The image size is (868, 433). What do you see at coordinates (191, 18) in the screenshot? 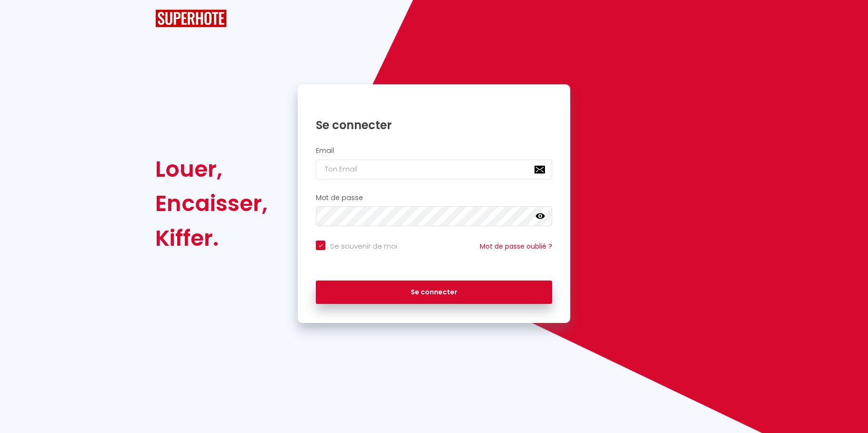
I see `img: SuperHote logo` at bounding box center [191, 18].